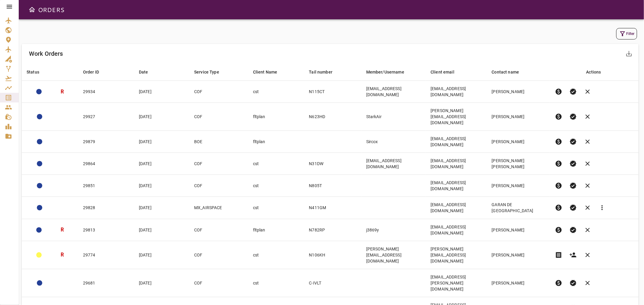 Image resolution: width=644 pixels, height=305 pixels. I want to click on td: N31DW, so click(333, 164).